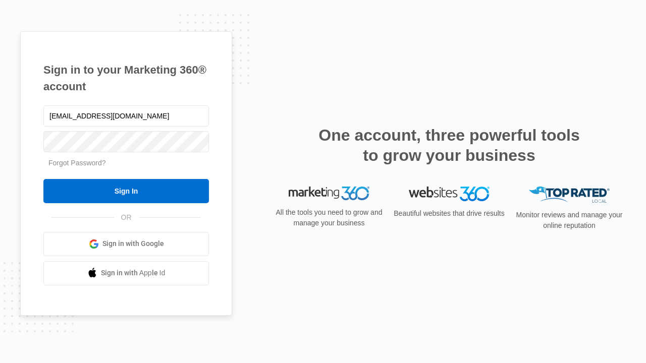  I want to click on span: Sign in with Google, so click(133, 244).